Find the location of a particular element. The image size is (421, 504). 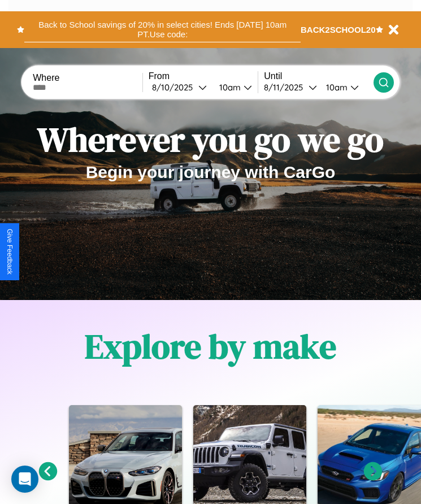

h1: Explore by make is located at coordinates (210, 346).